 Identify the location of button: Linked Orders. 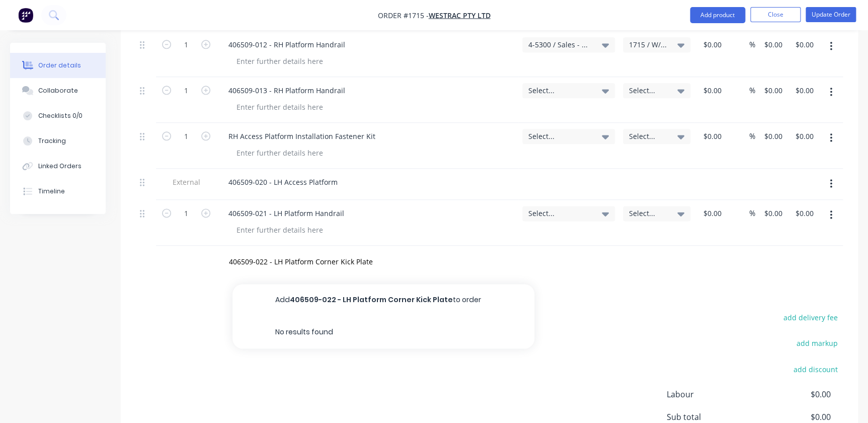
(58, 166).